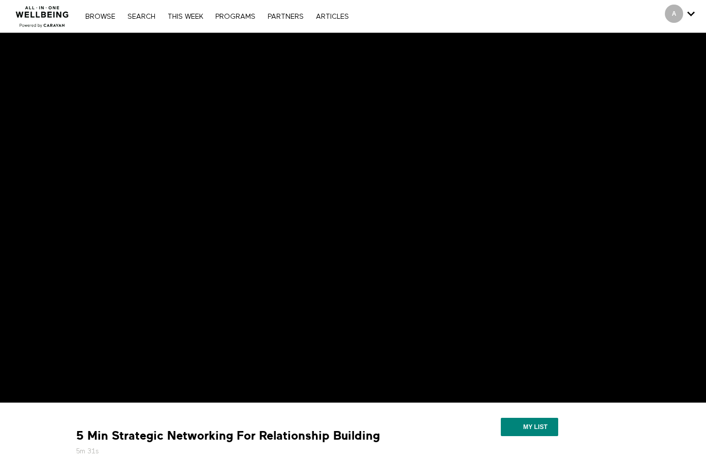  What do you see at coordinates (141, 17) in the screenshot?
I see `a: Search` at bounding box center [141, 17].